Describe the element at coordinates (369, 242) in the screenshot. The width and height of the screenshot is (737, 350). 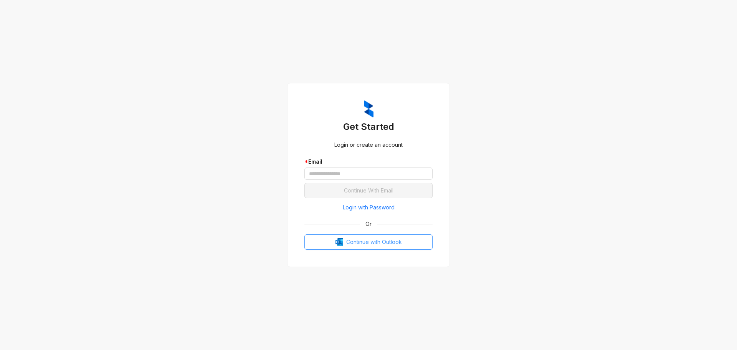
I see `button: OutlookContinue with Outlook` at that location.